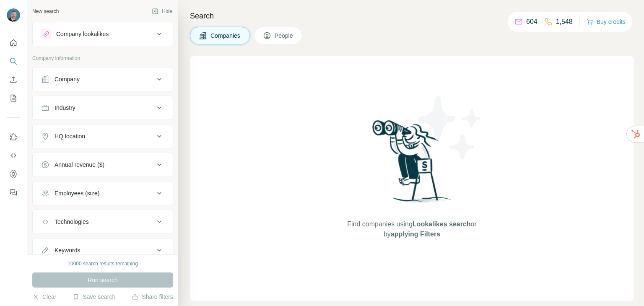 The width and height of the screenshot is (644, 306). What do you see at coordinates (94, 297) in the screenshot?
I see `button: Save search` at bounding box center [94, 297].